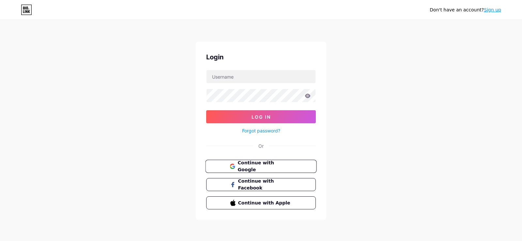 The image size is (522, 241). What do you see at coordinates (261, 117) in the screenshot?
I see `span: Log In` at bounding box center [261, 117].